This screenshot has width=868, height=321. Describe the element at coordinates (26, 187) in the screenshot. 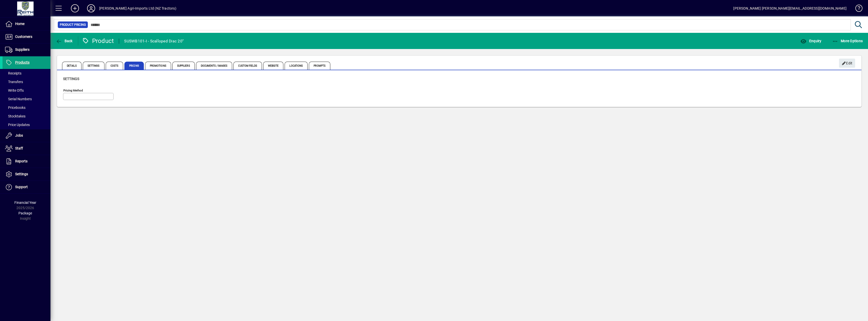

I see `a: Support` at that location.